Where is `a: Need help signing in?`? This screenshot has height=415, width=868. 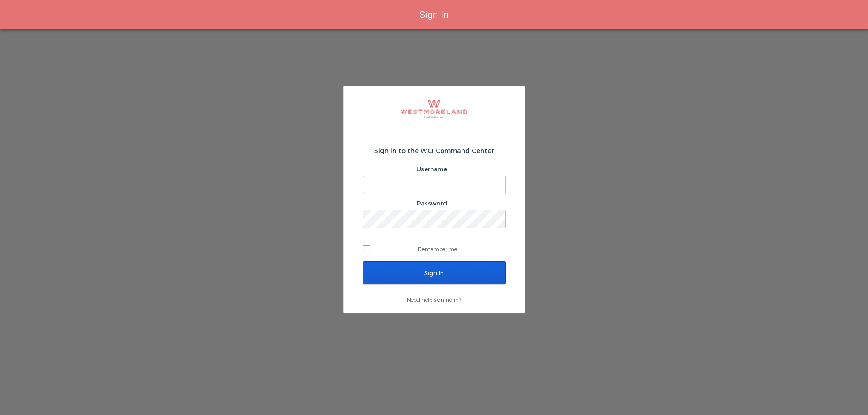 a: Need help signing in? is located at coordinates (434, 300).